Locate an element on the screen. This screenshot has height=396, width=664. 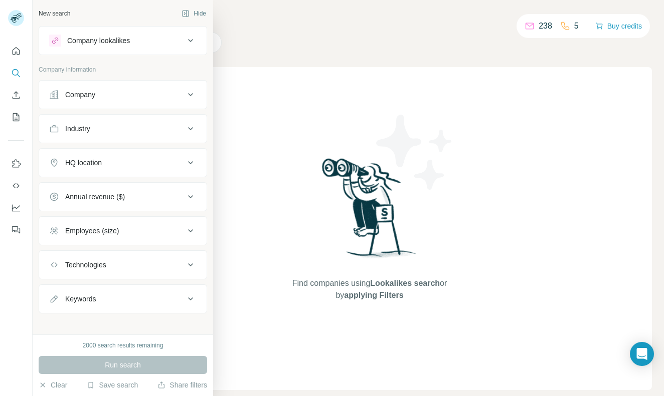
button: Search is located at coordinates (16, 73).